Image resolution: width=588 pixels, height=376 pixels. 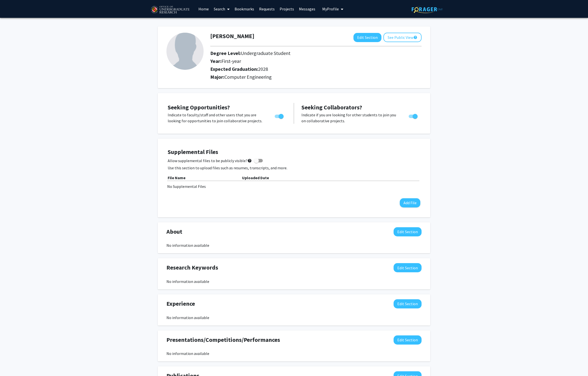 I want to click on span: My Profile, so click(x=330, y=9).